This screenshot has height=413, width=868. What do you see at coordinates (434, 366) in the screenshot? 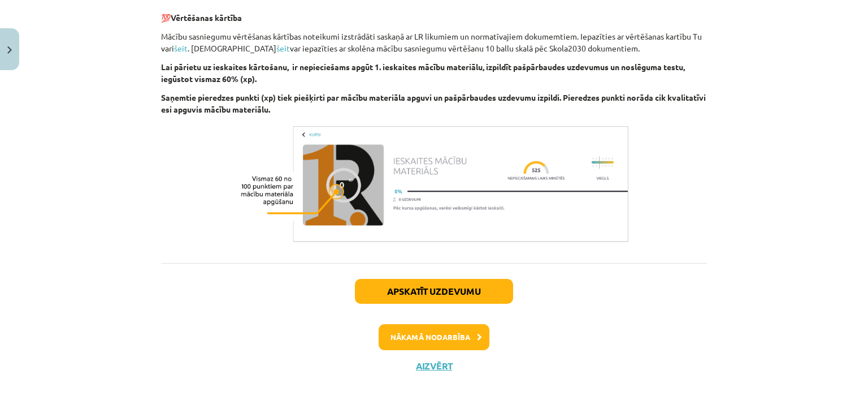
I see `button: Aizvērt` at bounding box center [434, 366].